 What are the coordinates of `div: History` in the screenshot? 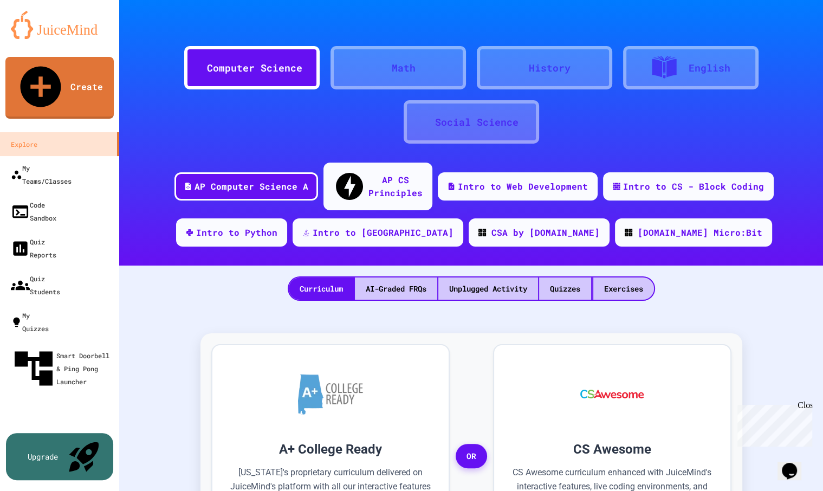 It's located at (549, 68).